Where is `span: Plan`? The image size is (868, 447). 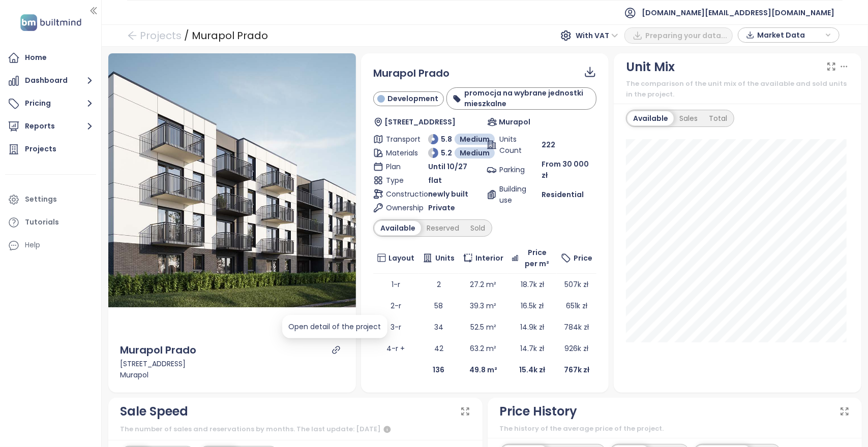 span: Plan is located at coordinates (400, 167).